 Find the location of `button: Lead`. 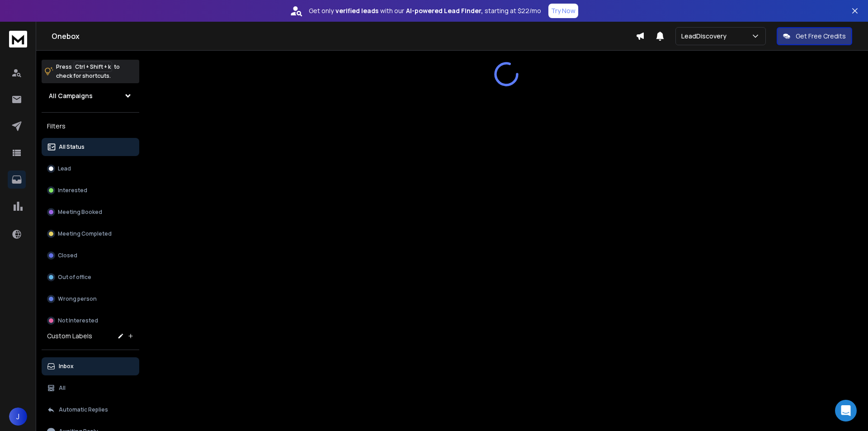

button: Lead is located at coordinates (90, 168).